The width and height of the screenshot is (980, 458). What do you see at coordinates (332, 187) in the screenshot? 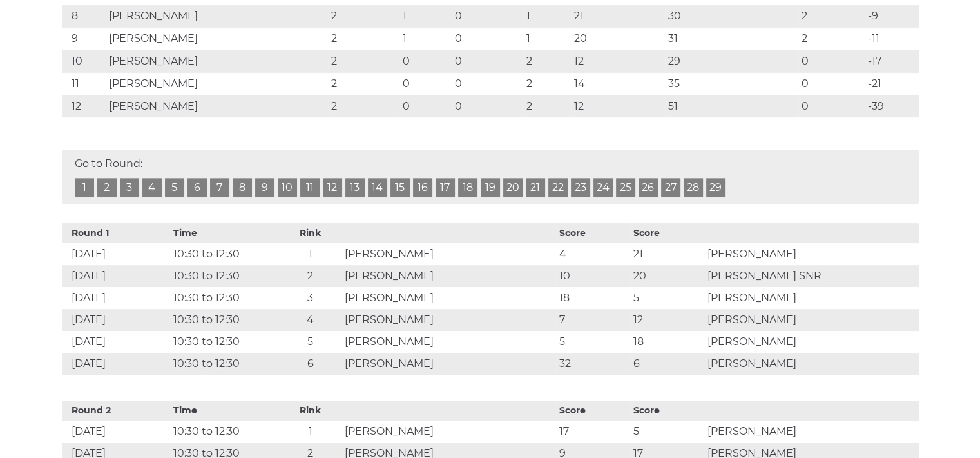
I see `a: 12` at bounding box center [332, 187].